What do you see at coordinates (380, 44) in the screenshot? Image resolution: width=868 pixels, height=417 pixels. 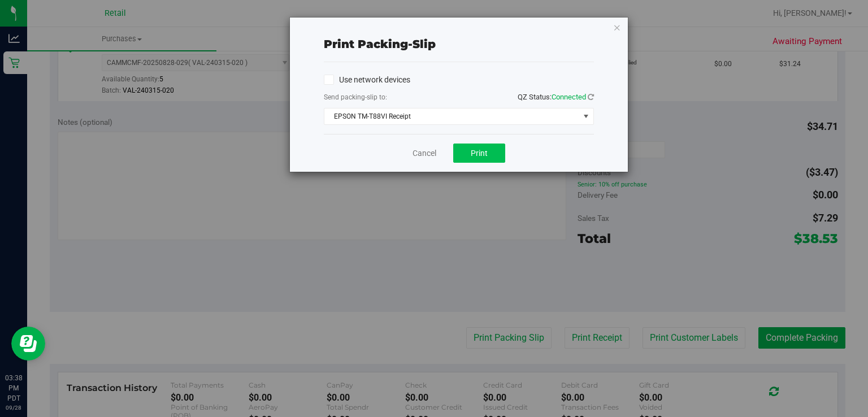 I see `span: Print packing-slip` at bounding box center [380, 44].